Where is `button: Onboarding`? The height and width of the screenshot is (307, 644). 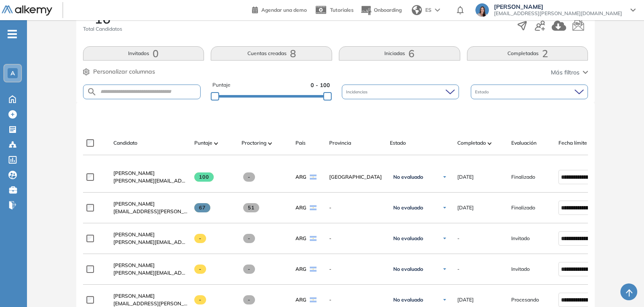
button: Onboarding is located at coordinates (381, 10).